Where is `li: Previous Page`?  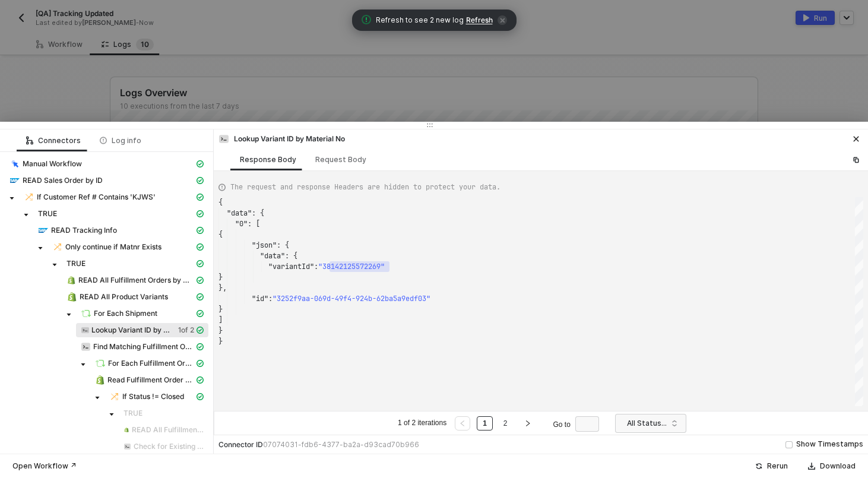 li: Previous Page is located at coordinates (463, 423).